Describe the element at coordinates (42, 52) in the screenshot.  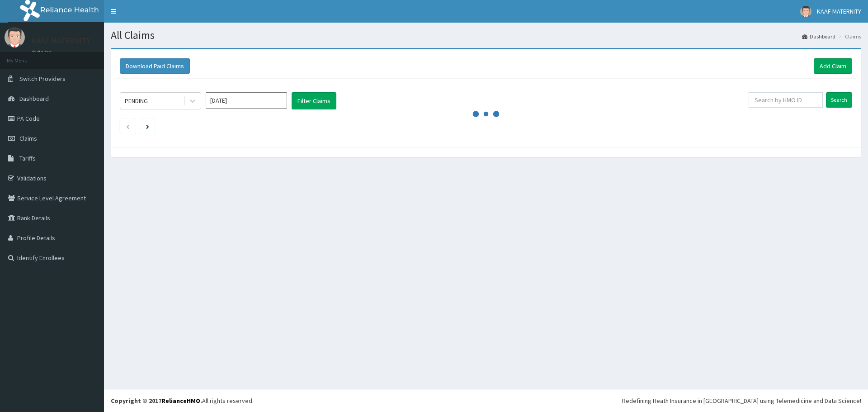
I see `a: Online` at that location.